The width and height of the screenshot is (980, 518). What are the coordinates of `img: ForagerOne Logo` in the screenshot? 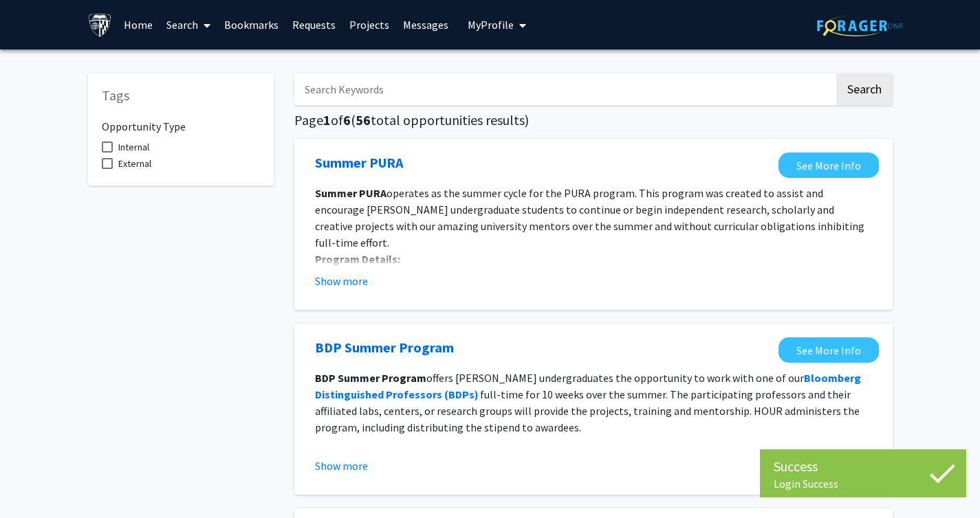 It's located at (859, 26).